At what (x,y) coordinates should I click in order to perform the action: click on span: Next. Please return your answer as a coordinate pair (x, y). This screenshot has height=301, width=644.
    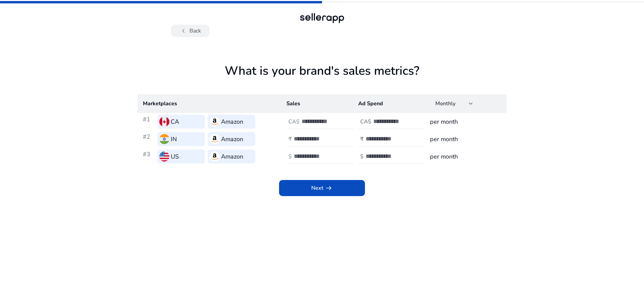
    Looking at the image, I should click on (322, 188).